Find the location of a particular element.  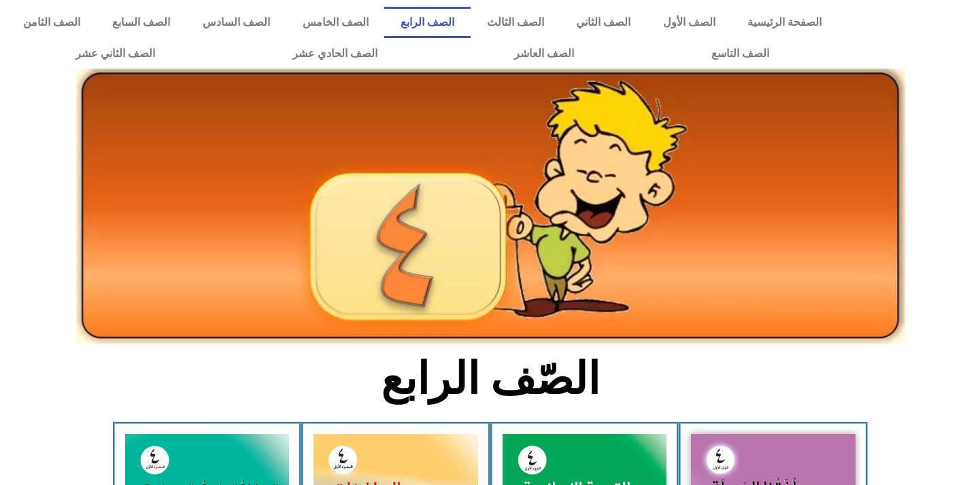

a: الصف الثاني عشر is located at coordinates (115, 54).